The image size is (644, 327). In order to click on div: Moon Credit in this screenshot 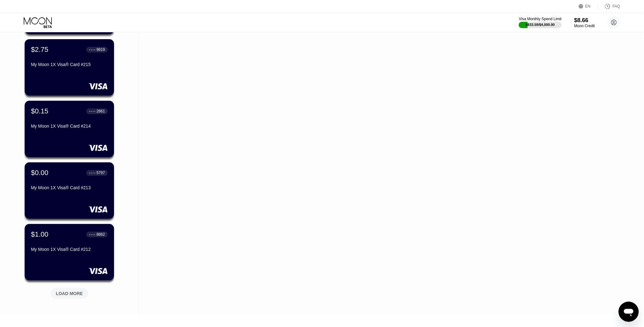, I will do `click(585, 26)`.